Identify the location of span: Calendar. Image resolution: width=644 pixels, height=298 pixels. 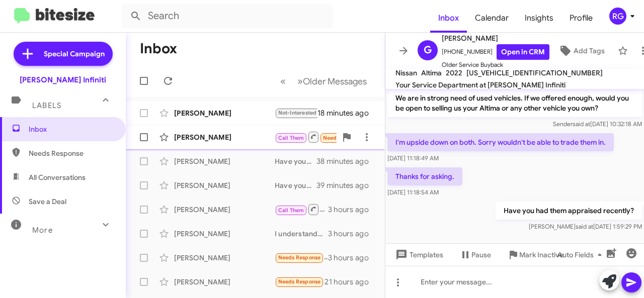
(491, 18).